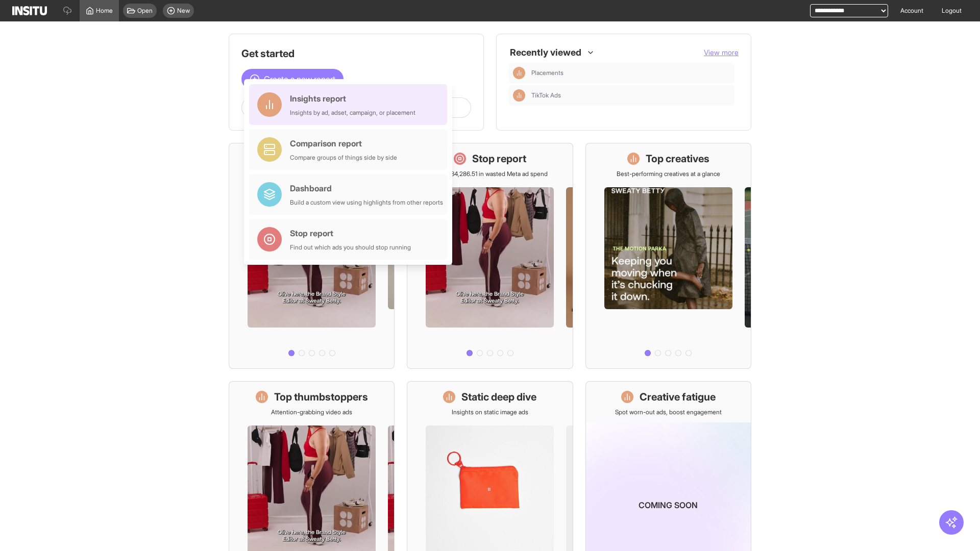 Image resolution: width=980 pixels, height=551 pixels. I want to click on span: Create a new report, so click(300, 79).